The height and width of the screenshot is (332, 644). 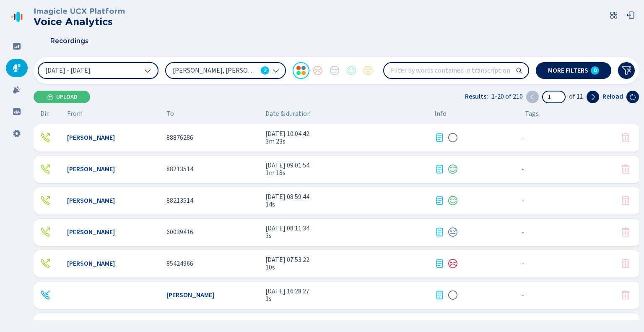 I want to click on button: Next page, so click(x=593, y=97).